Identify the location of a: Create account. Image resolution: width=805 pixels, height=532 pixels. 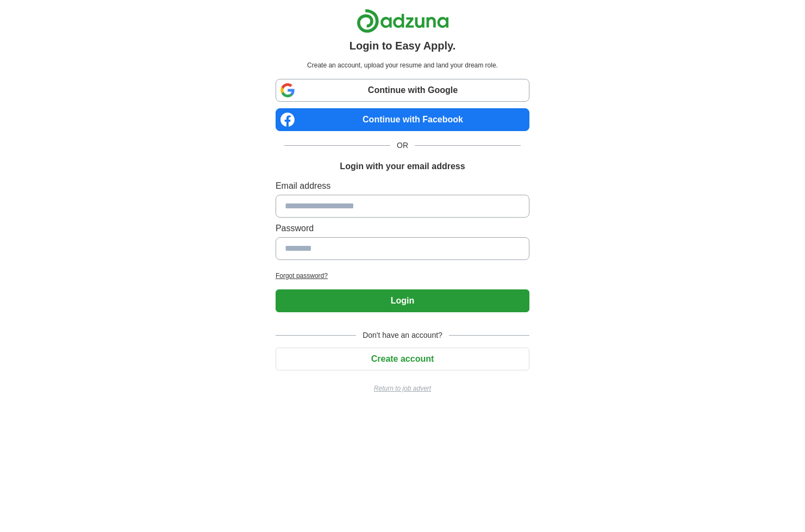
(402, 358).